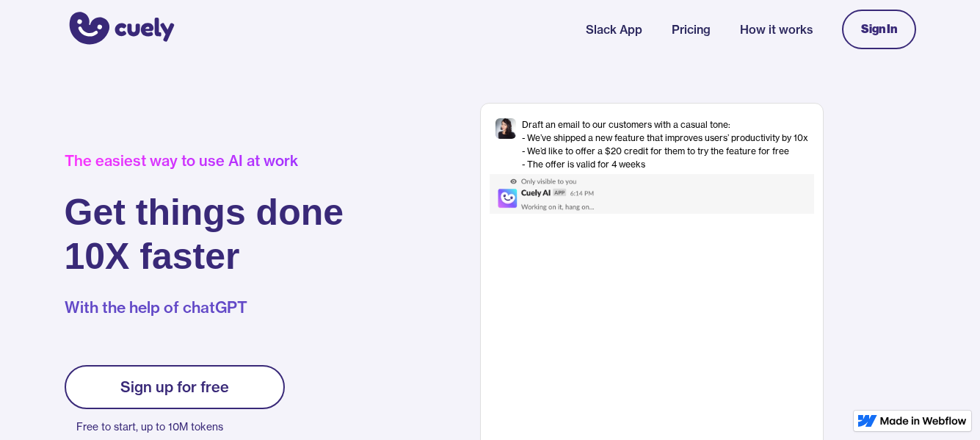 The width and height of the screenshot is (980, 440). I want to click on div: Sign up for free, so click(174, 387).